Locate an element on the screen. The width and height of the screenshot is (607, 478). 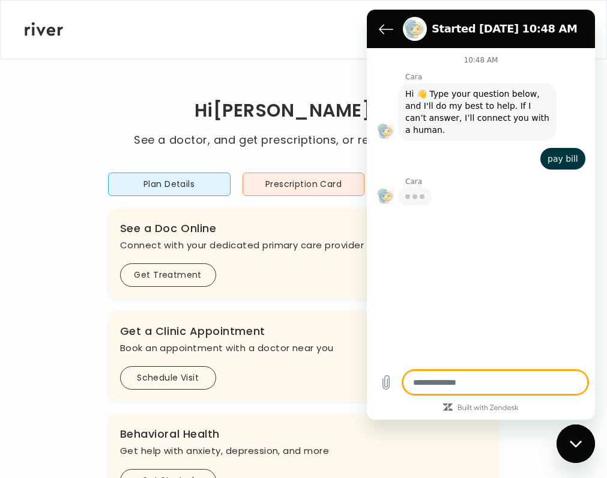
h3: Behavioral Health is located at coordinates (304, 434).